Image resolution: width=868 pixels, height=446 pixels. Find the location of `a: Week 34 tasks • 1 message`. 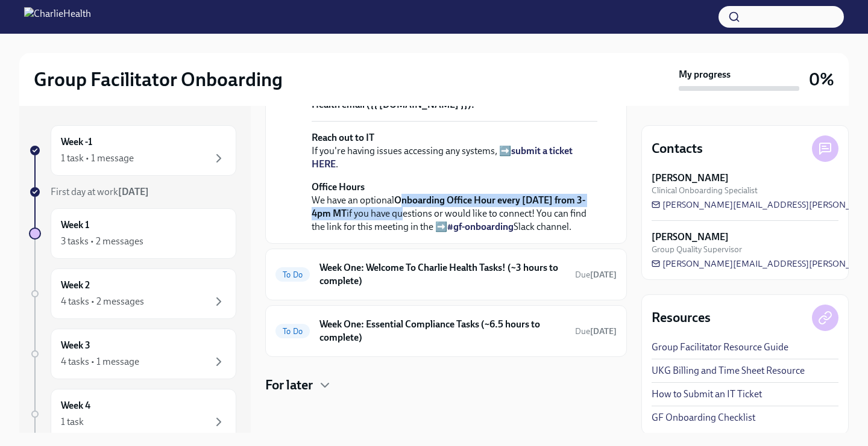

a: Week 34 tasks • 1 message is located at coordinates (133, 354).